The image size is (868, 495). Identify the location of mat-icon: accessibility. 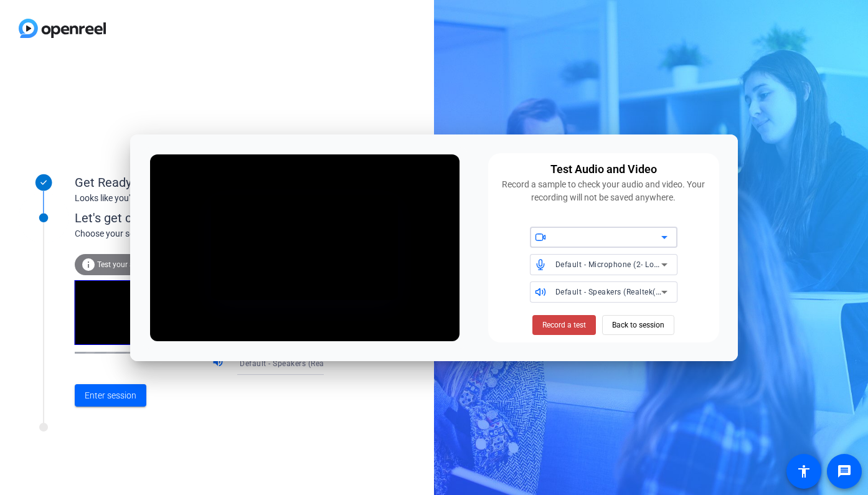
(804, 471).